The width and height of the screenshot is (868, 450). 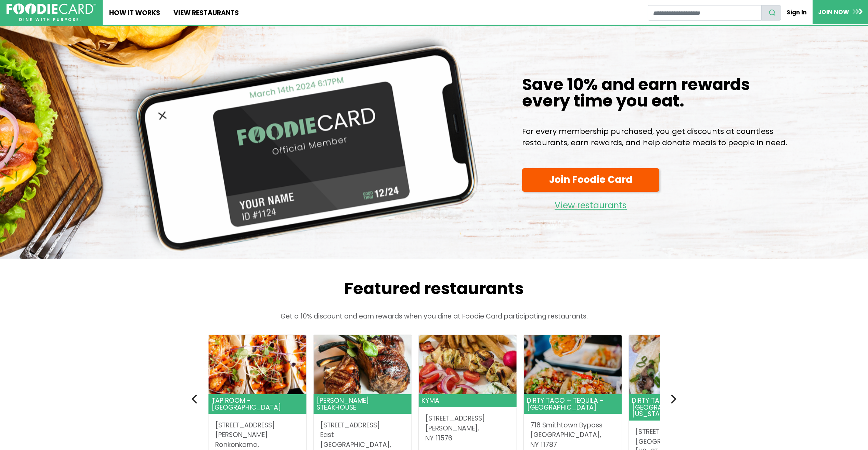 I want to click on h1: Save 10% and earn rewards every time you eat., so click(x=657, y=93).